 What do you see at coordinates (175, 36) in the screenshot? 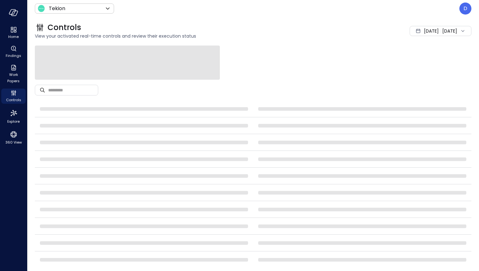
I see `span: View your activated real-time controls and review their execution status` at bounding box center [175, 36].